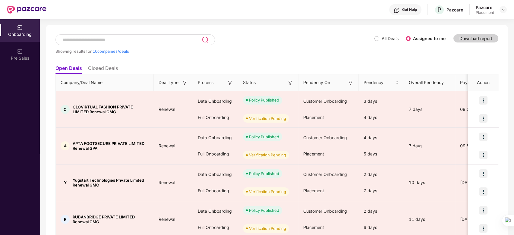  Describe the element at coordinates (69, 69) in the screenshot. I see `li: Open Deals` at that location.